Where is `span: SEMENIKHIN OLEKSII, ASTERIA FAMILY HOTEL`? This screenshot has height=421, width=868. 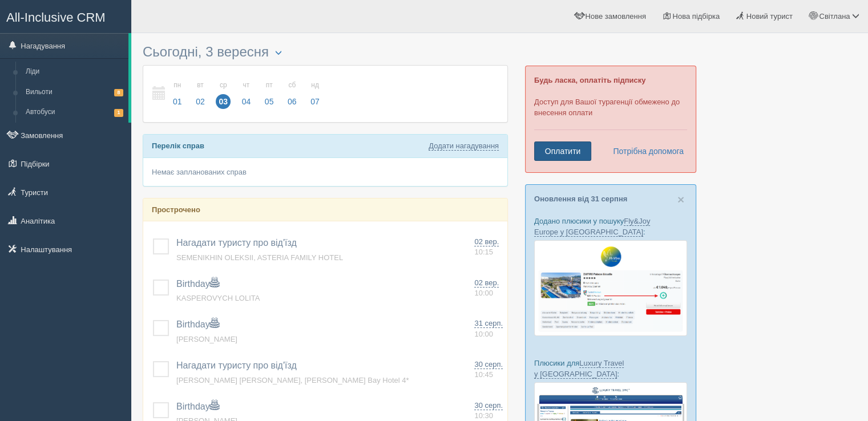 span: SEMENIKHIN OLEKSII, ASTERIA FAMILY HOTEL is located at coordinates (260, 257).